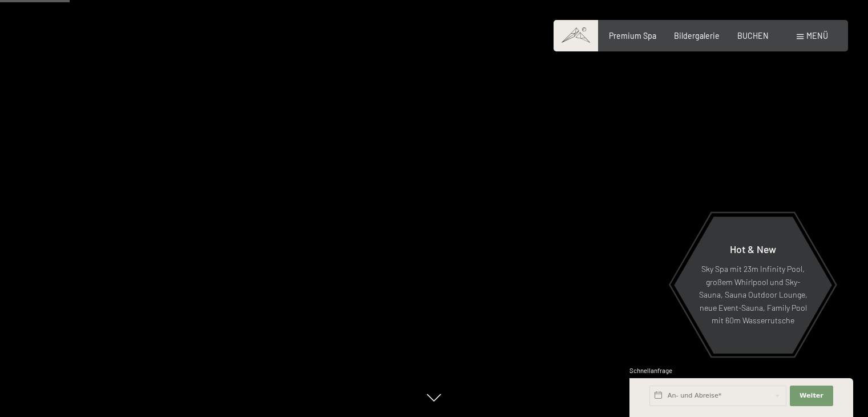 This screenshot has width=868, height=417. I want to click on a: Hot & New Sky Spa mit 23m Infinity Pool, großem Whirlpool und Sky-Sauna, Sauna Outdoor Lounge, ne..., so click(753, 285).